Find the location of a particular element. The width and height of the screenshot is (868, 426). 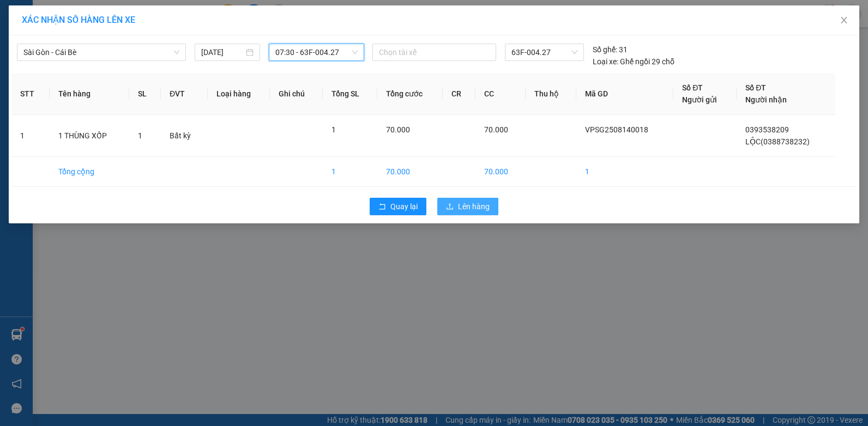

span: Lên hàng is located at coordinates (474, 206).